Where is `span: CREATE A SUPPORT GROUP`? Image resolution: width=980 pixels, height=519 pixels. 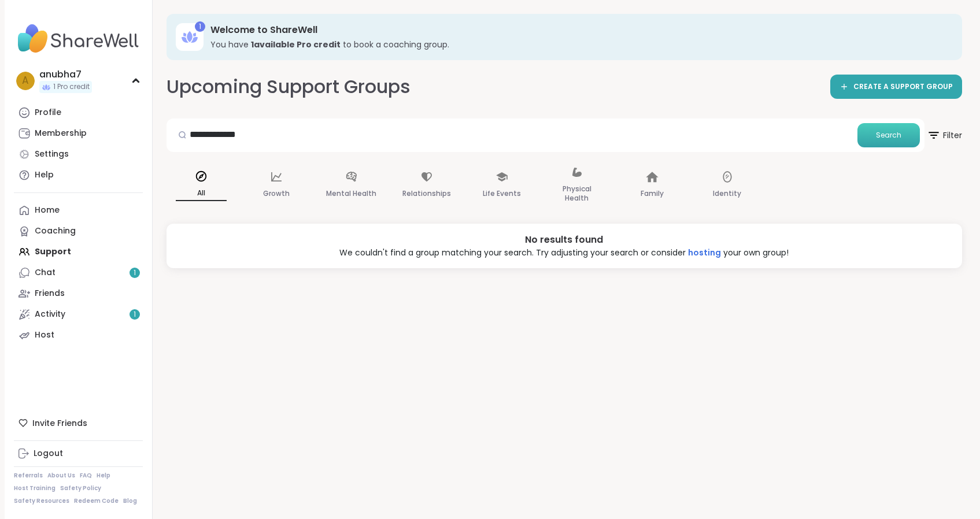 span: CREATE A SUPPORT GROUP is located at coordinates (903, 87).